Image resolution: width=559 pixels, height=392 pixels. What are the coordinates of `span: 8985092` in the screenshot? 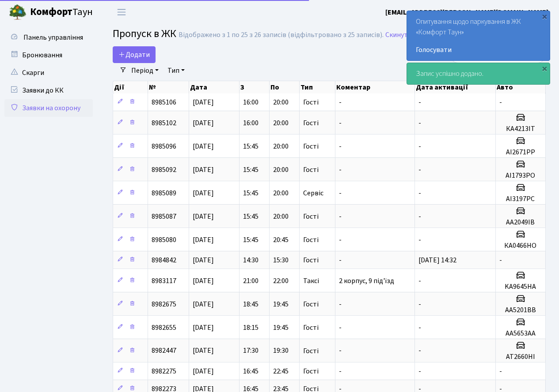 It's located at (164, 170).